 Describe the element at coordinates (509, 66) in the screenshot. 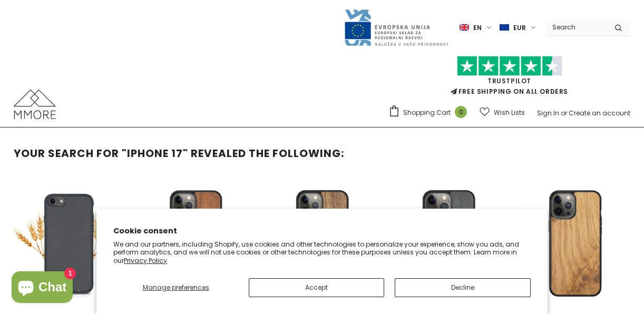

I see `img: Trust Pilot Stars` at that location.